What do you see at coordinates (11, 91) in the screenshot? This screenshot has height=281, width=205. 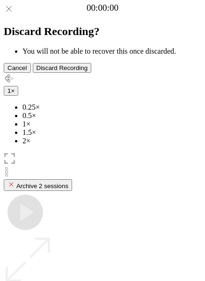 I see `button: 1×` at bounding box center [11, 91].